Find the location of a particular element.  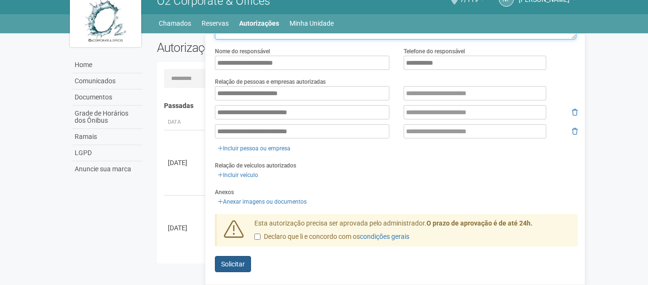

a: Anuncie sua marca is located at coordinates (107, 169).